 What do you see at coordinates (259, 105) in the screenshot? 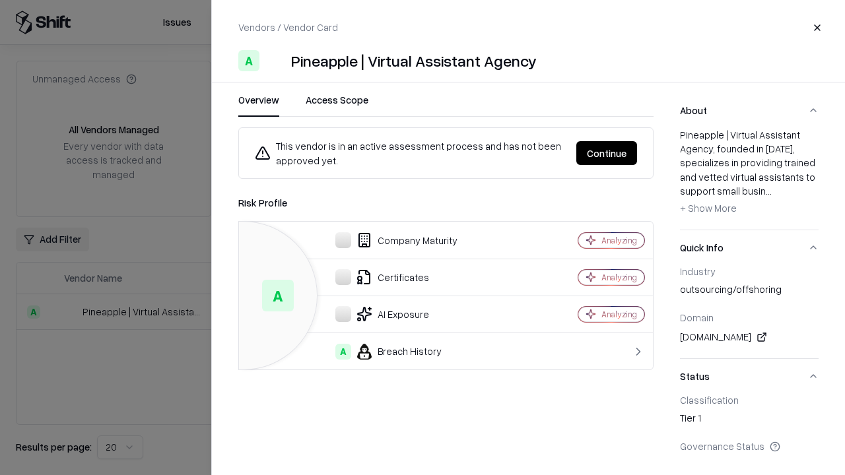
I see `button: Overview` at bounding box center [259, 105].